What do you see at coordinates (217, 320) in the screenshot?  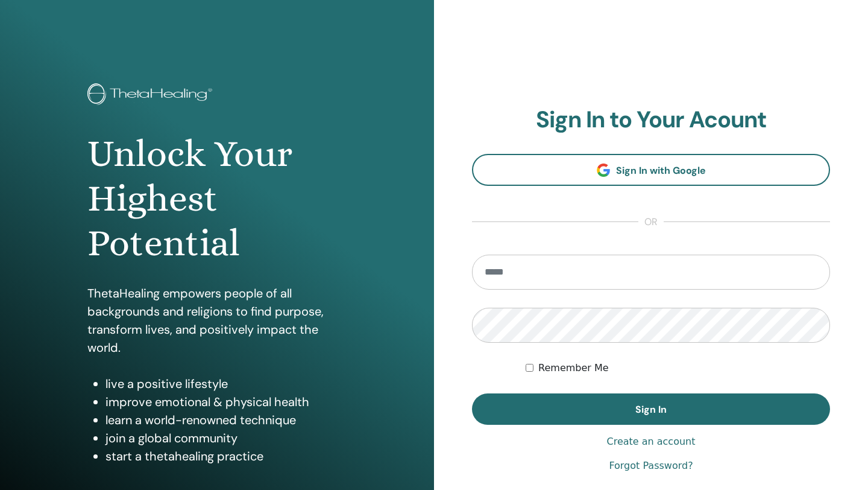 I see `p: ThetaHealing empowers people of all backgrounds and religions to find purpose, transform lives, a...` at bounding box center [217, 320].